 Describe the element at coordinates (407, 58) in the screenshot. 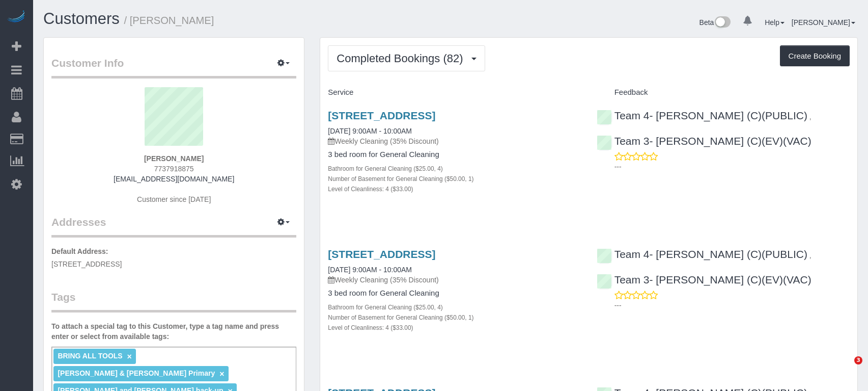

I see `button: Completed Bookings (82)` at that location.